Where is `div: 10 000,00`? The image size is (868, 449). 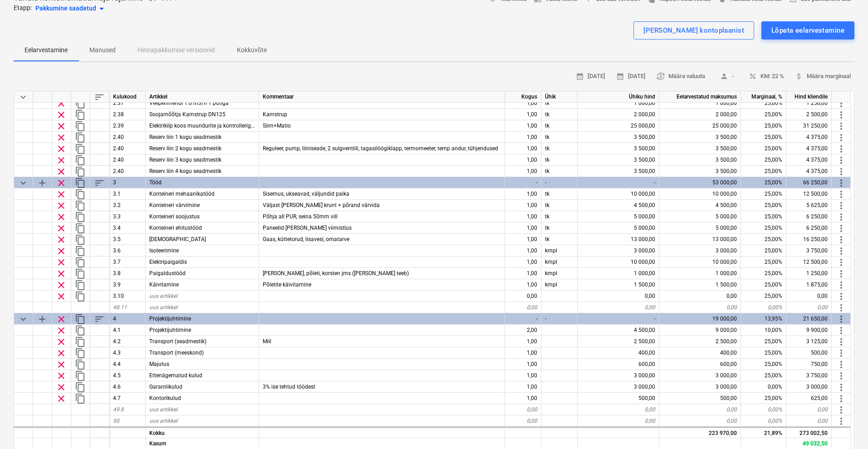 div: 10 000,00 is located at coordinates (618, 194).